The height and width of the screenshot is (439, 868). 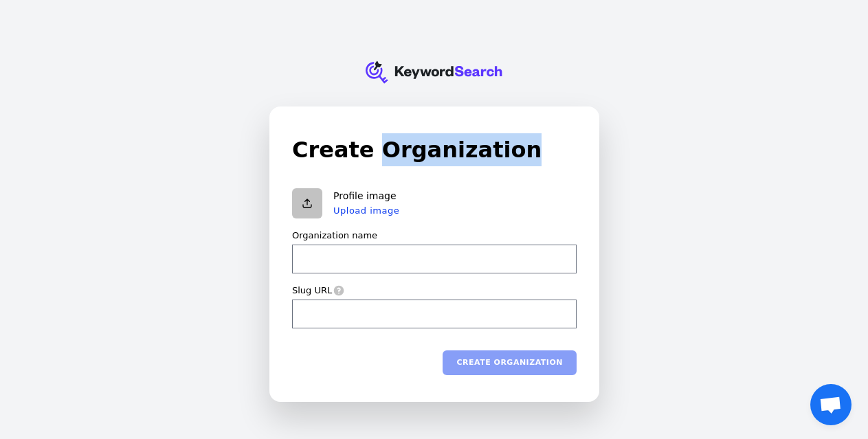 What do you see at coordinates (312, 291) in the screenshot?
I see `label: Slug URL` at bounding box center [312, 291].